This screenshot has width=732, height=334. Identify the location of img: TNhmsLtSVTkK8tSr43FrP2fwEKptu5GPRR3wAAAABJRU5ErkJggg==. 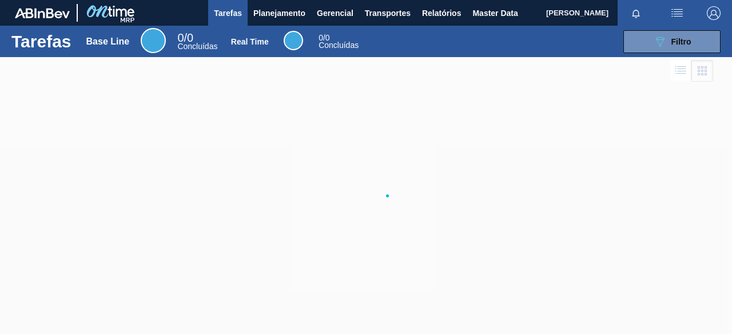
(42, 13).